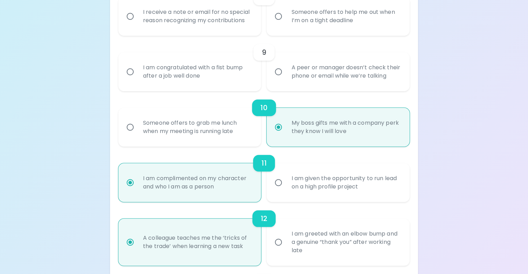  What do you see at coordinates (197, 183) in the screenshot?
I see `div: I am complimented on my character and who I am as a person` at bounding box center [197, 183].